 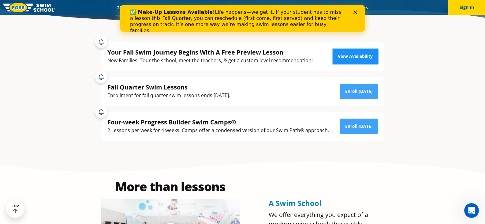 What do you see at coordinates (171, 186) in the screenshot?
I see `h2: More than lessons` at bounding box center [171, 186].